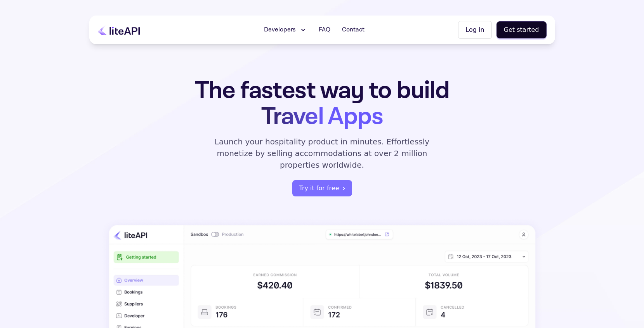  I want to click on span: Contact, so click(353, 30).